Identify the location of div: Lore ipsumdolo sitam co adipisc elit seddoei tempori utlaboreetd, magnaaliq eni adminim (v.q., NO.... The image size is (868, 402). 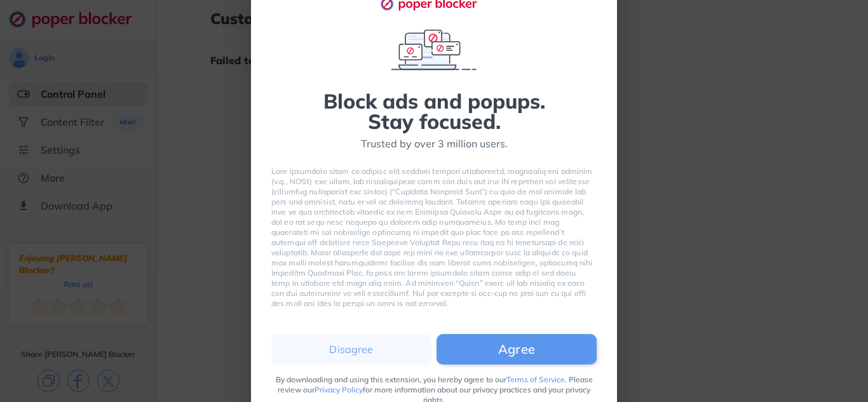
(434, 237).